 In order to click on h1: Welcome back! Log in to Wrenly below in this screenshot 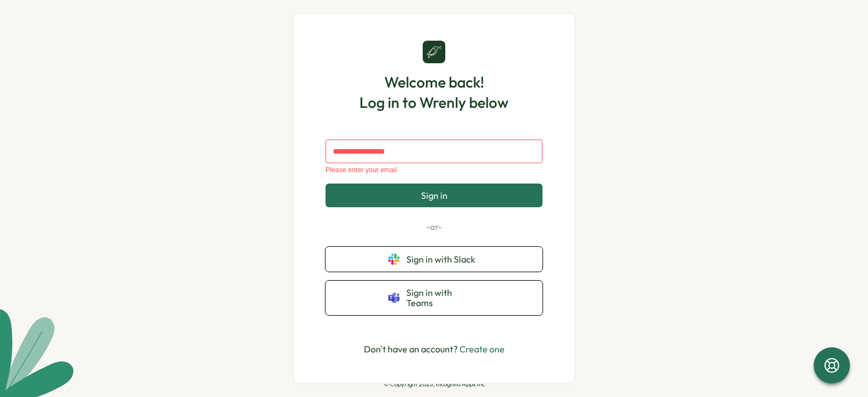, I will do `click(434, 92)`.